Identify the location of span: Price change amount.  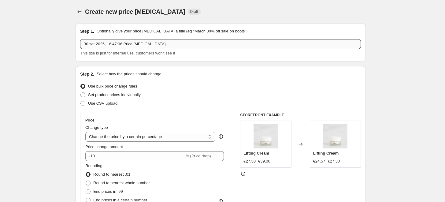
(104, 146).